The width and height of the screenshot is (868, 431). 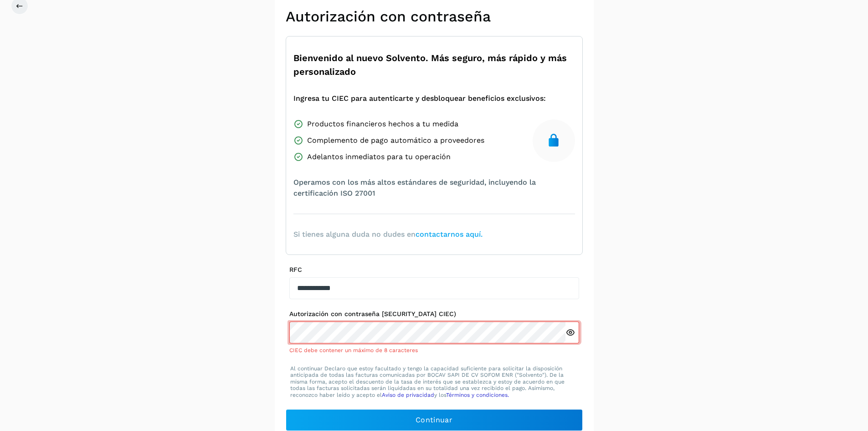 I want to click on img: secure, so click(x=554, y=140).